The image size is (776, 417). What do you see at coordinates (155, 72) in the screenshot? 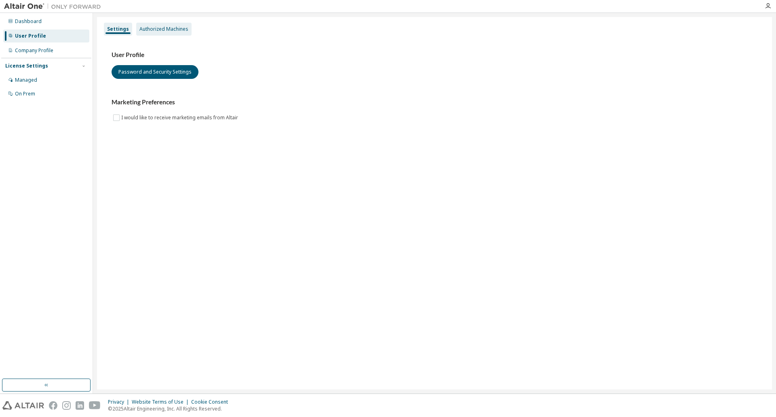
I see `button: Password and Security Settings` at bounding box center [155, 72].